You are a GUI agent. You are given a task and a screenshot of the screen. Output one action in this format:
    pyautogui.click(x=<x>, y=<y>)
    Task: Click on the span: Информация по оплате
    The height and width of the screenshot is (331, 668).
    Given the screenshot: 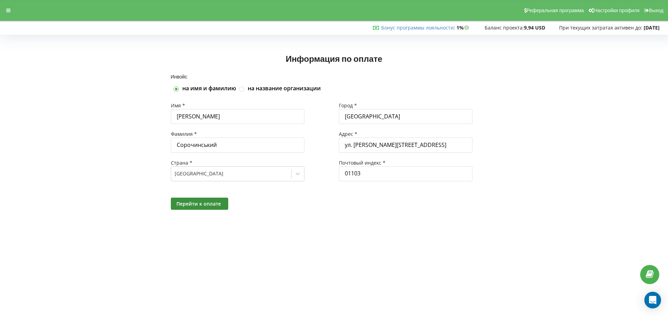 What is the action you would take?
    pyautogui.click(x=334, y=58)
    